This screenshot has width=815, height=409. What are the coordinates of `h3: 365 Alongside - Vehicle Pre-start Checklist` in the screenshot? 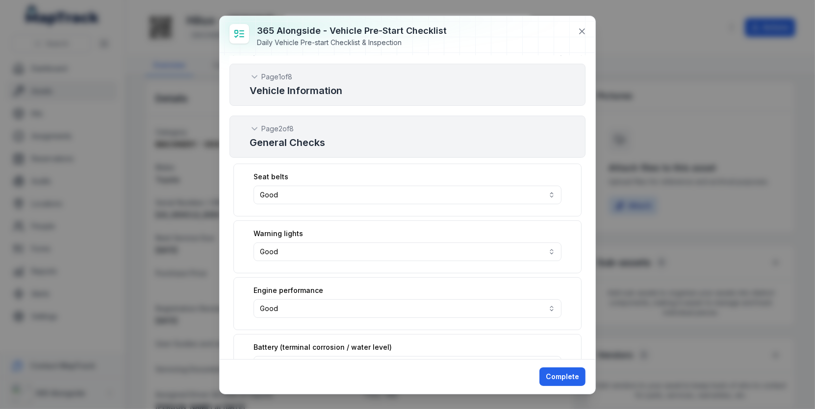 It's located at (351, 31).